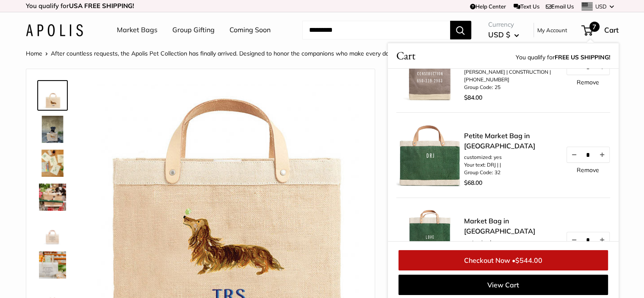 This screenshot has height=298, width=644. What do you see at coordinates (511, 165) in the screenshot?
I see `li: Your text: DRJ | |` at bounding box center [511, 165].